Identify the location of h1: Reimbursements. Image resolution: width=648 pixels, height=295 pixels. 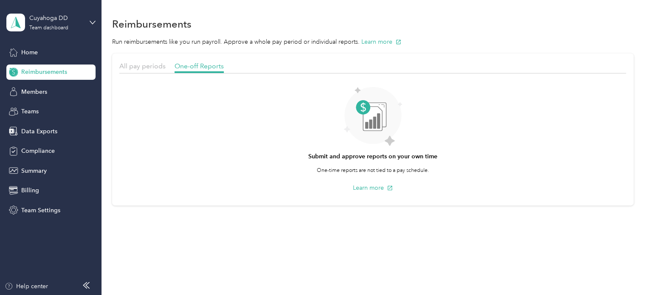
(152, 24).